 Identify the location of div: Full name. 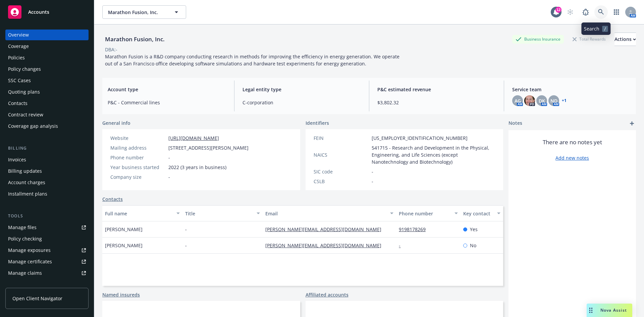
(139, 213).